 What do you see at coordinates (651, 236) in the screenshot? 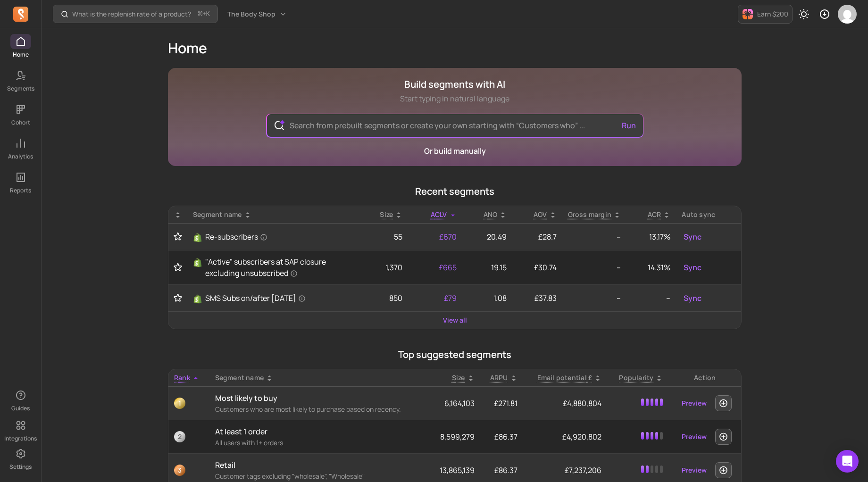
I see `p: 13.17%` at bounding box center [651, 236].